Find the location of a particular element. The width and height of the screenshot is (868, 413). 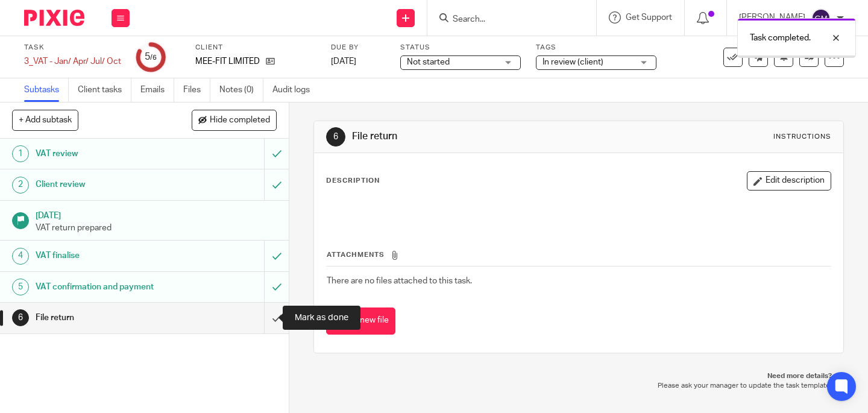

img: svg%3E is located at coordinates (821, 18).